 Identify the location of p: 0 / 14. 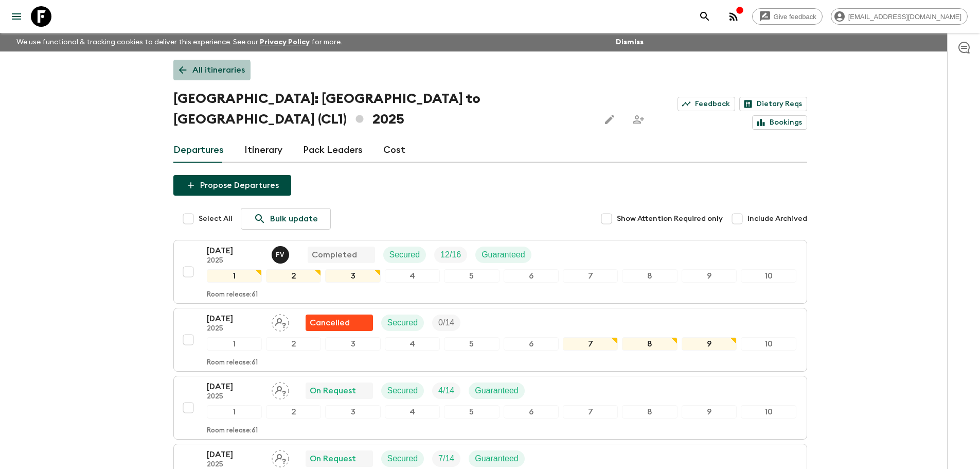
(446, 322).